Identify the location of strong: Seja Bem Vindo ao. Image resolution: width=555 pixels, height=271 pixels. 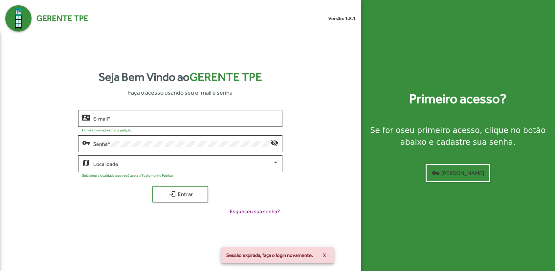
(180, 77).